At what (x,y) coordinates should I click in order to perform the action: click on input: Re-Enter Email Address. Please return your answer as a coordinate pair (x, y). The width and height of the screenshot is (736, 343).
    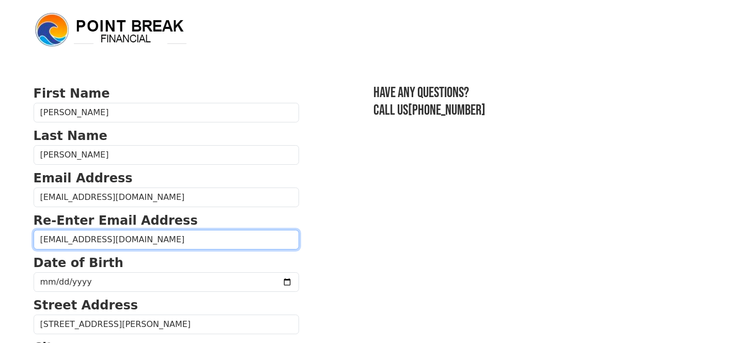
    Looking at the image, I should click on (166, 240).